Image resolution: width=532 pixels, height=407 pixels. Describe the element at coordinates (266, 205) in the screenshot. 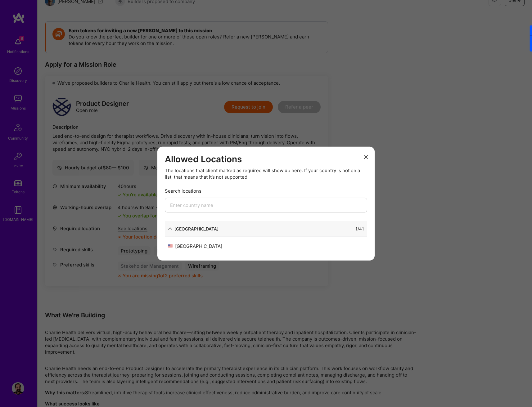

I see `input: Enter country name` at that location.